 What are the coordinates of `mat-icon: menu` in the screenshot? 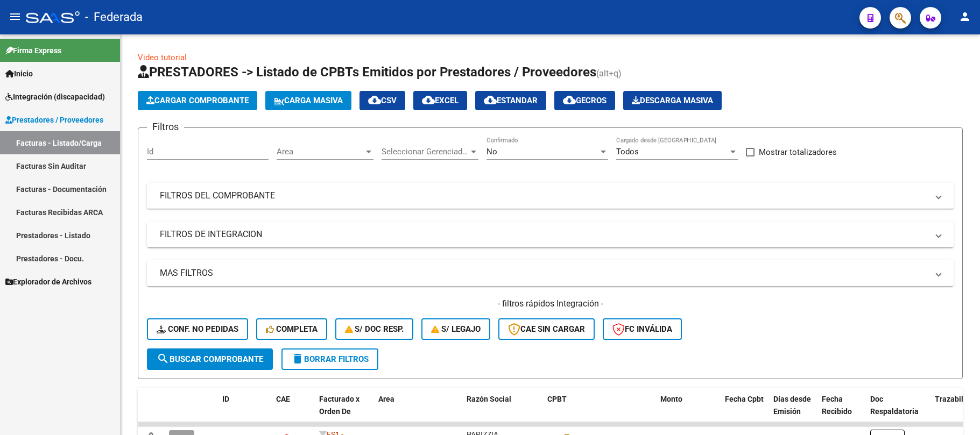 It's located at (15, 17).